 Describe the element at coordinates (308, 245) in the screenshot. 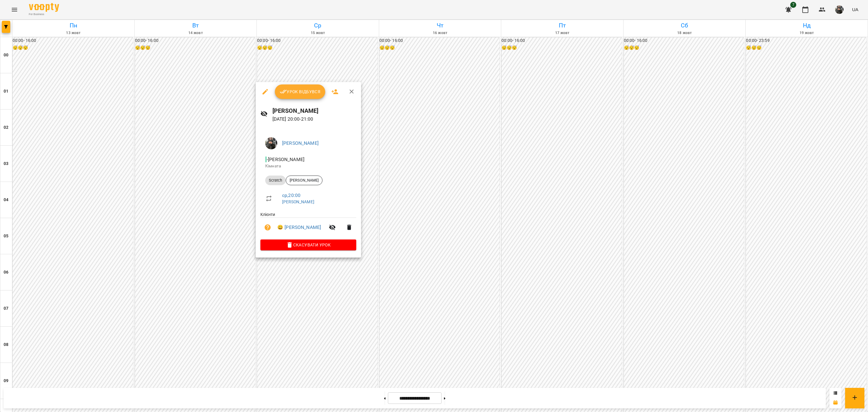

I see `button: Скасувати Урок` at that location.